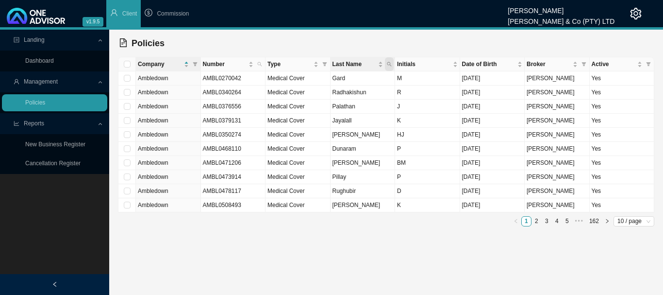  What do you see at coordinates (130, 14) in the screenshot?
I see `span: Client` at bounding box center [130, 14].